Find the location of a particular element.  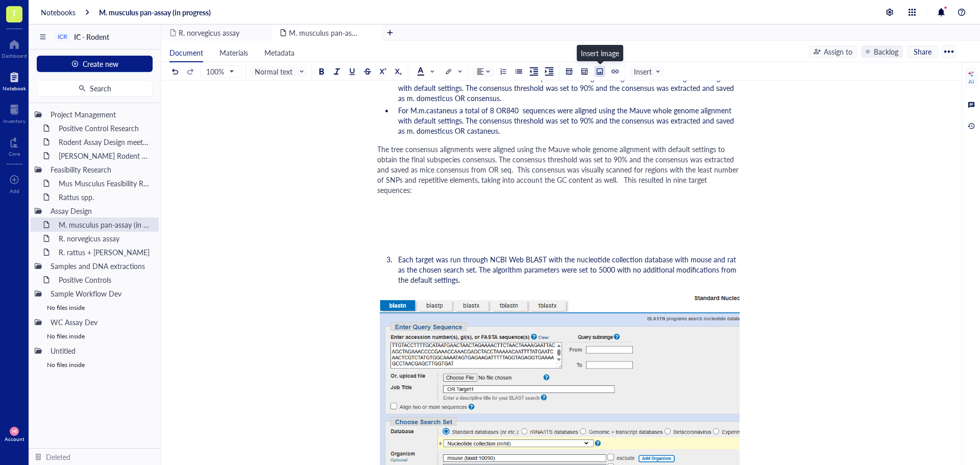

div: Positive Control Research is located at coordinates (104, 128).